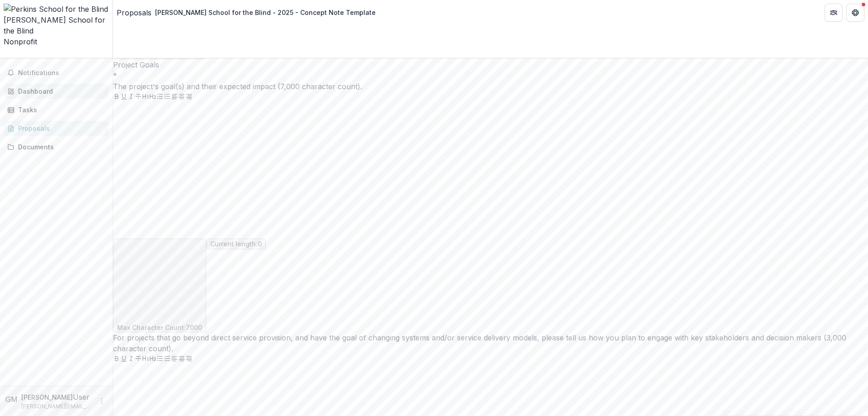  Describe the element at coordinates (11, 399) in the screenshot. I see `div: Genevieve Meadows` at that location.